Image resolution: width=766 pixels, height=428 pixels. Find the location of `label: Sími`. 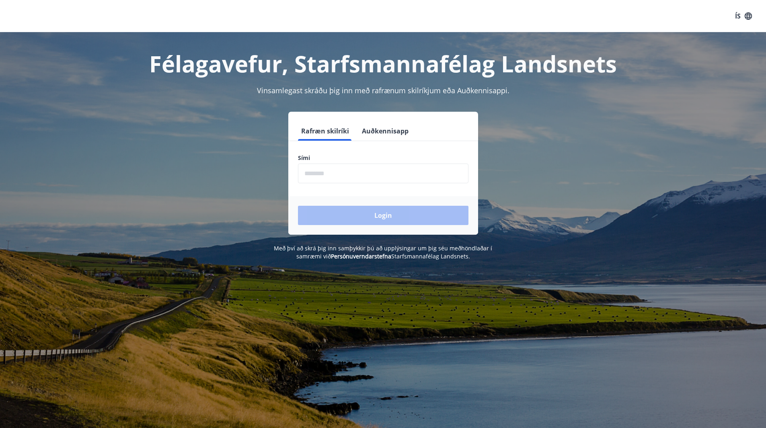

label: Sími is located at coordinates (383, 158).